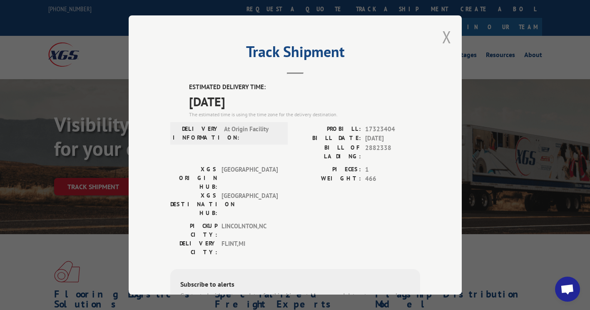 This screenshot has width=590, height=310. Describe the element at coordinates (194, 178) in the screenshot. I see `label: XGS ORIGIN HUB:` at that location.